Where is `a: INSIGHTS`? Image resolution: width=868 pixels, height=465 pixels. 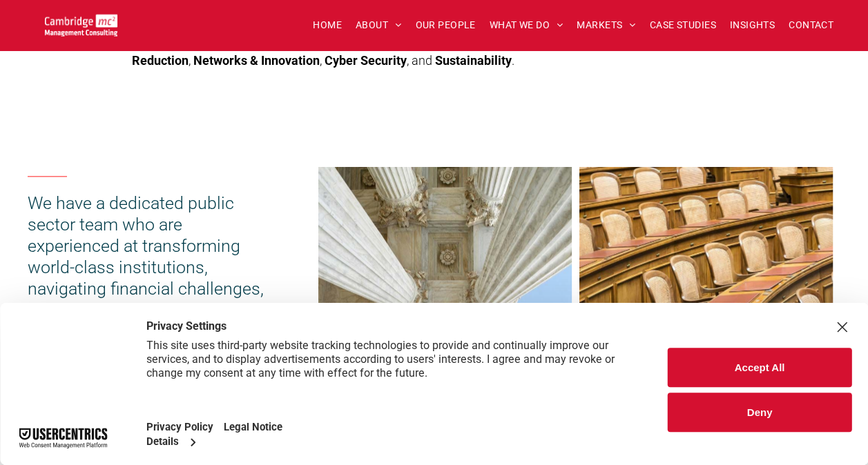
a: INSIGHTS is located at coordinates (752, 25).